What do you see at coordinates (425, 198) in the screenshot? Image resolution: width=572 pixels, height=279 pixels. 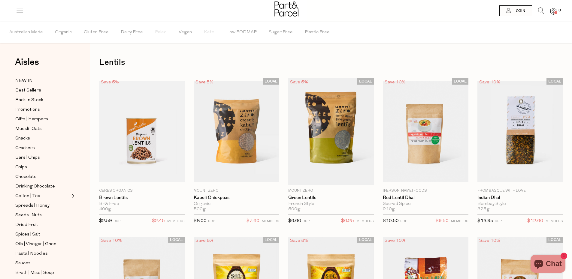 I see `a: Red Lentil Dhal` at bounding box center [425, 198].